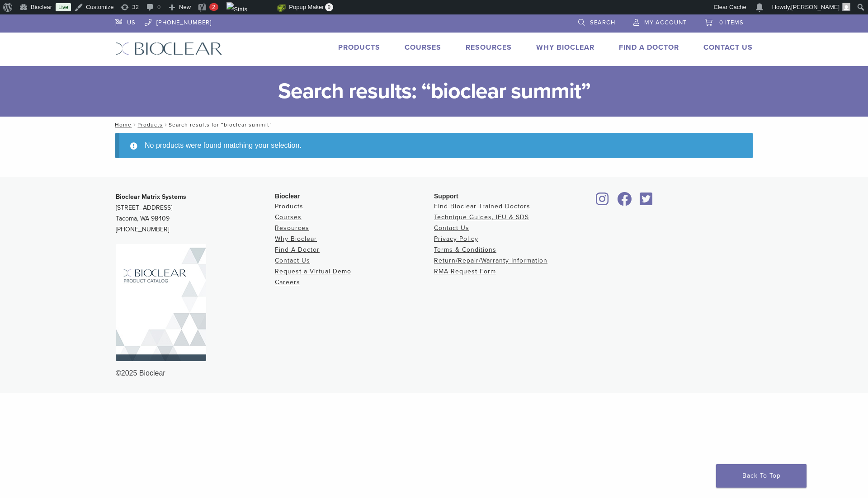 Image resolution: width=868 pixels, height=498 pixels. Describe the element at coordinates (434, 373) in the screenshot. I see `div: ©2025 Bioclear` at that location.